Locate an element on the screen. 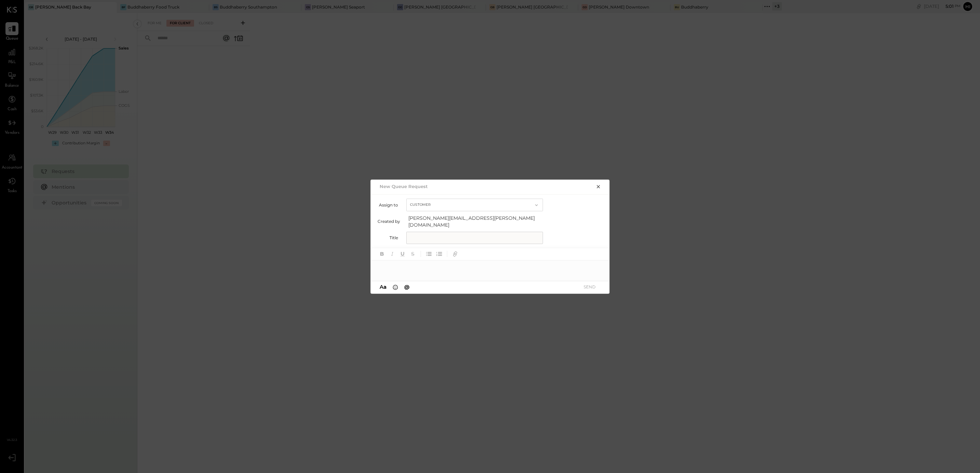 This screenshot has height=473, width=980. button: Customer is located at coordinates (475, 205).